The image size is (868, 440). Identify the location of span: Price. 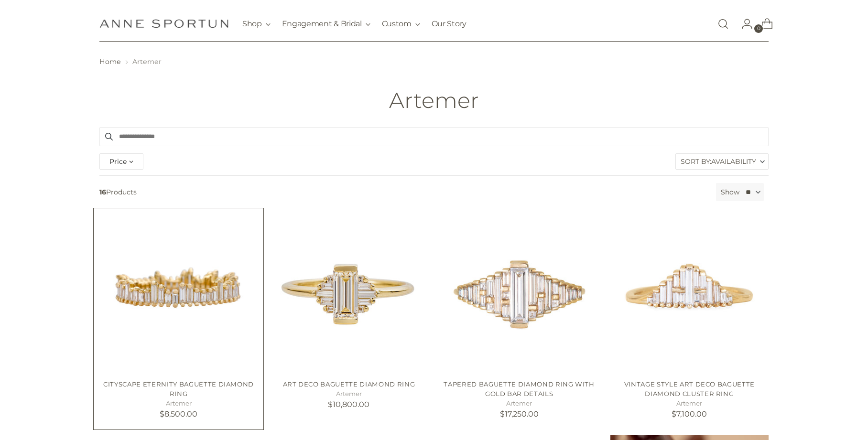
(118, 162).